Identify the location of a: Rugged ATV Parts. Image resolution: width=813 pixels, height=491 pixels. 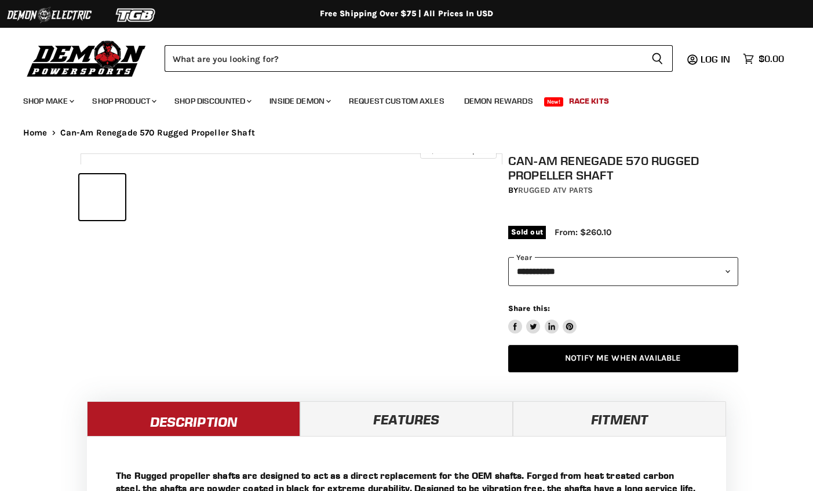
(555, 190).